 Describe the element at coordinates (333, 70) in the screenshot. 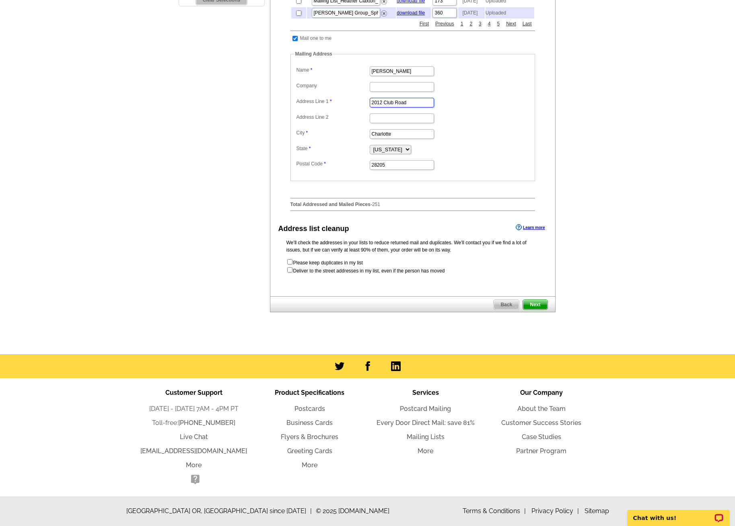

I see `label: Name` at that location.